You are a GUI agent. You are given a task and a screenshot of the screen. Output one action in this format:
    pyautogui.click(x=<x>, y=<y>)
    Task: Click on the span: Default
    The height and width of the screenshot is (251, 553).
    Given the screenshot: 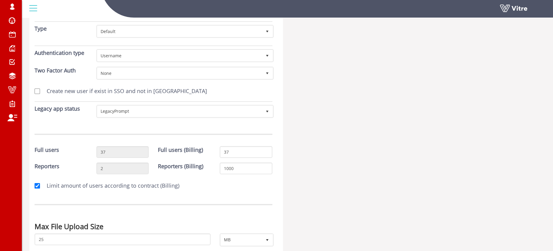 What is the action you would take?
    pyautogui.click(x=179, y=31)
    